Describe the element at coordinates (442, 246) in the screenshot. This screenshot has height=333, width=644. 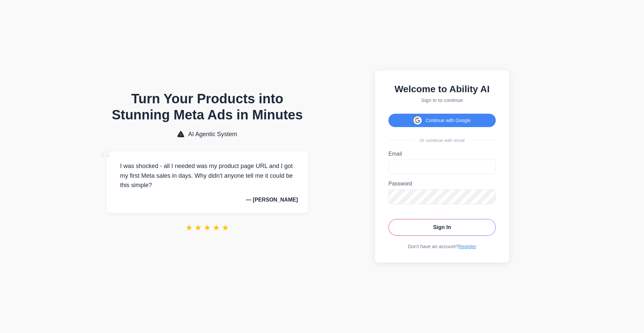
I see `div: Don't have an account?` at that location.